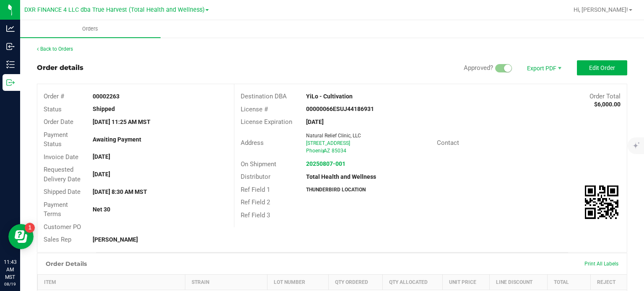 This screenshot has height=291, width=644. I want to click on p: 11:43 AM MST, so click(10, 269).